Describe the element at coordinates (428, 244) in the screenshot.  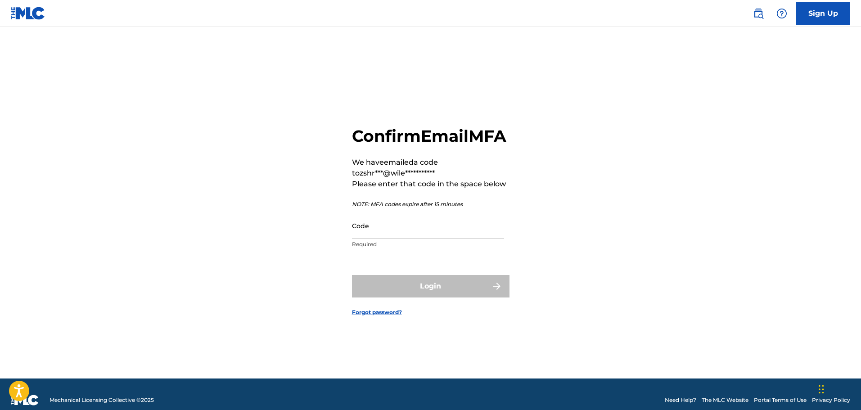
I see `p: Required` at that location.